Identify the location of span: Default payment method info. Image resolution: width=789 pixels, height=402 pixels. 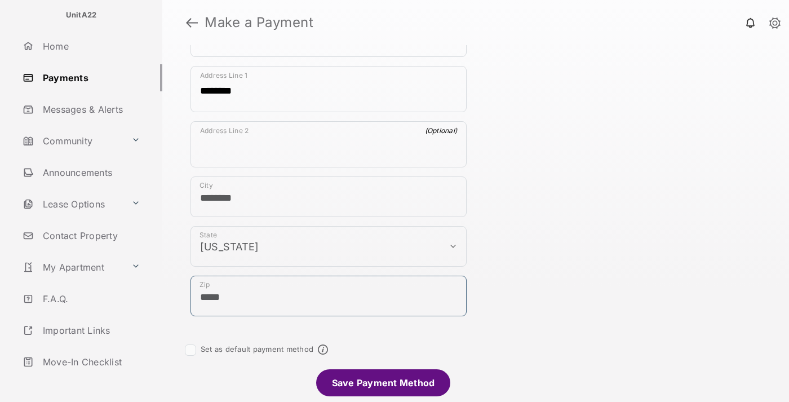
(323, 350).